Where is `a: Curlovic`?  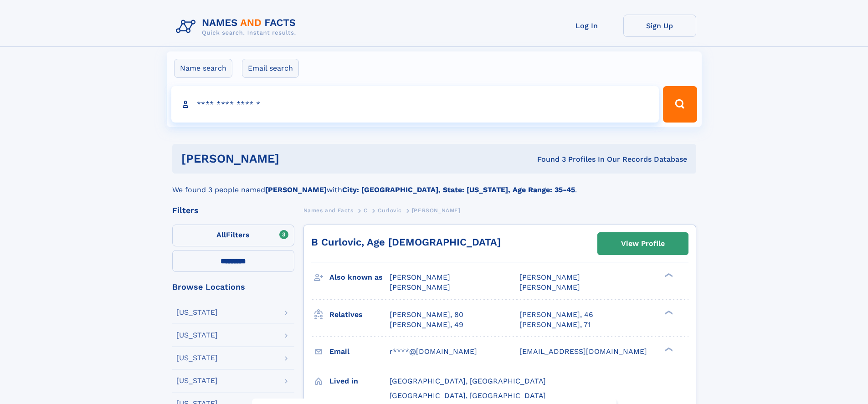 a: Curlovic is located at coordinates (390, 210).